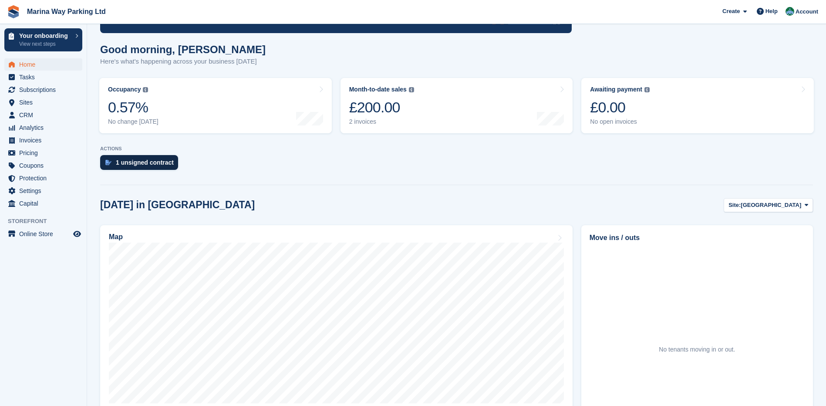 The width and height of the screenshot is (826, 406). What do you see at coordinates (382, 107) in the screenshot?
I see `div: £200.00` at bounding box center [382, 107].